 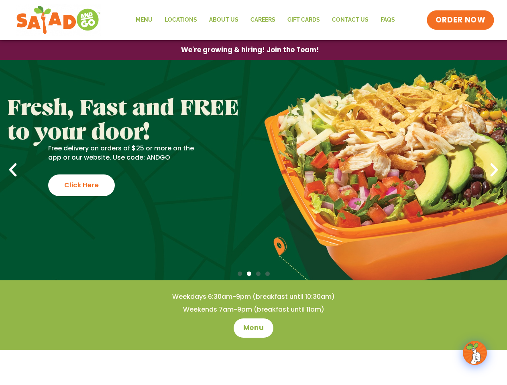 I want to click on img: new-SAG-logo-768×292, so click(x=58, y=20).